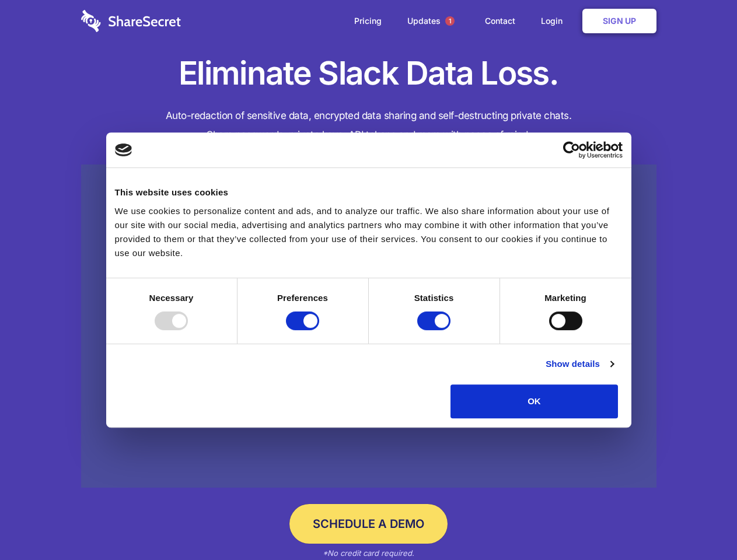 This screenshot has width=737, height=560. Describe the element at coordinates (131, 21) in the screenshot. I see `img: logo-wordmark-white-trans-d4663122ce5f474addd5e946df7df03e33cb6a1c49d2221995e7729f52c070b2.svg` at that location.